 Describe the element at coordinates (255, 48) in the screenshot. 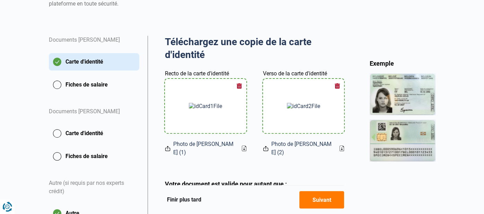

I see `h2: Téléchargez une copie de la carte d'identité` at that location.